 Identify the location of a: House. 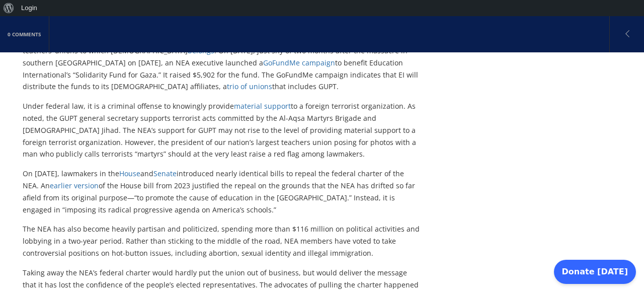
(130, 173).